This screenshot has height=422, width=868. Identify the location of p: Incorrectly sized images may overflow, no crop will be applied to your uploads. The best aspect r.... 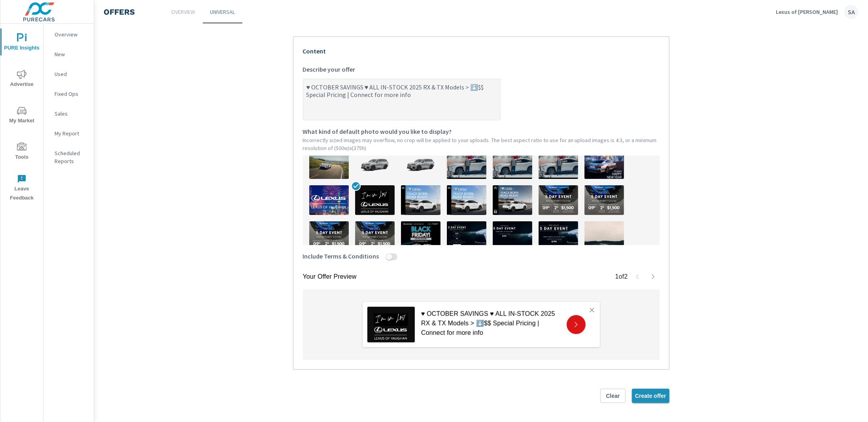
(481, 144).